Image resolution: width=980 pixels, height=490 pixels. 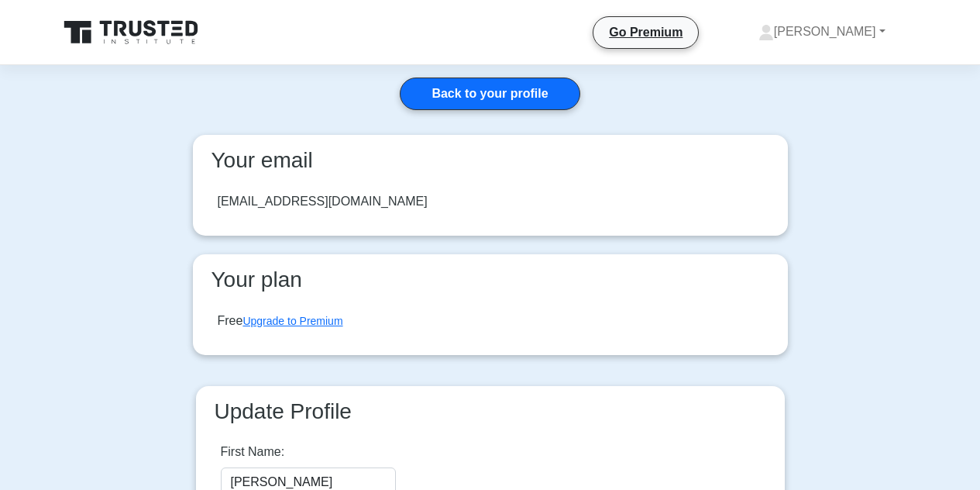 I want to click on h3: Your plan, so click(x=490, y=280).